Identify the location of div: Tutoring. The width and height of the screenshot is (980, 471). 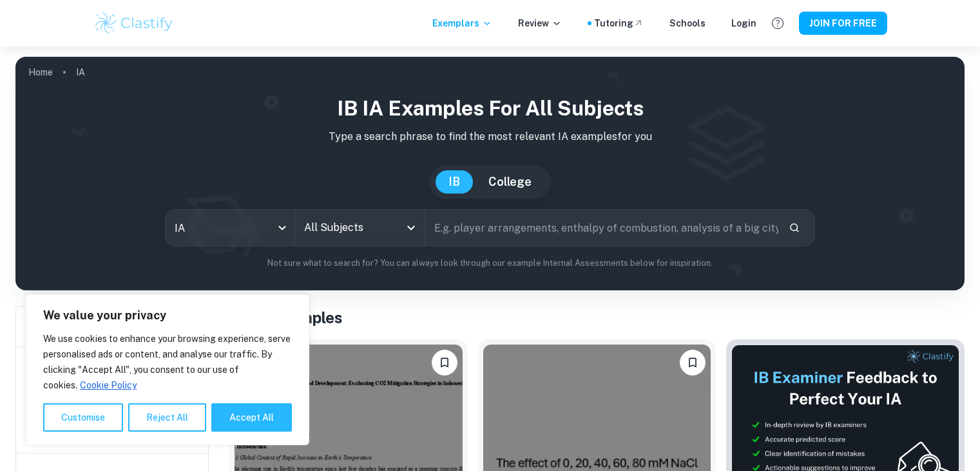
(618, 23).